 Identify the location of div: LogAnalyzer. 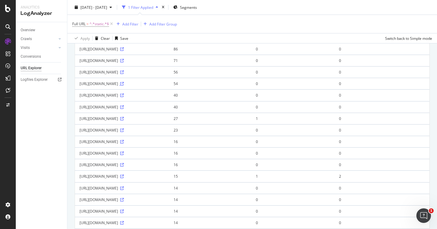
(41, 13).